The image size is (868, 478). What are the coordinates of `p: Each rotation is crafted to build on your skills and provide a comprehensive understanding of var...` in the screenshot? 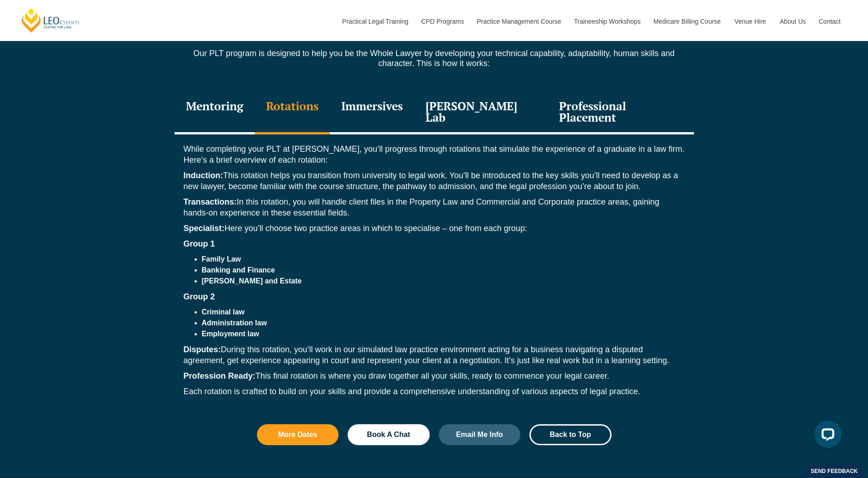 It's located at (434, 391).